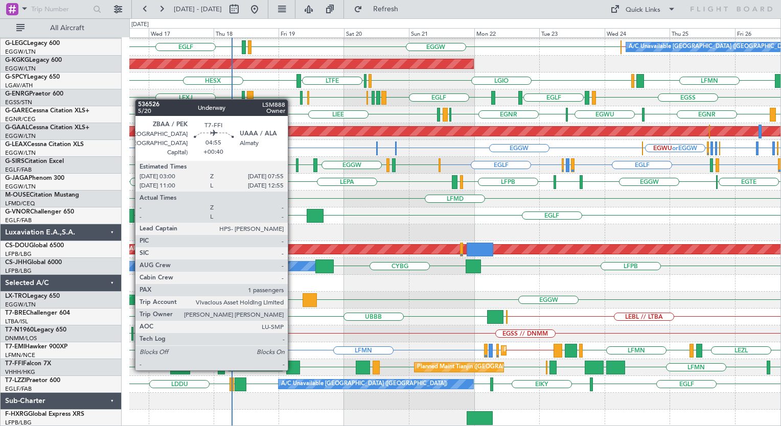 The width and height of the screenshot is (781, 426). Describe the element at coordinates (17, 128) in the screenshot. I see `span: G-GAAL` at that location.